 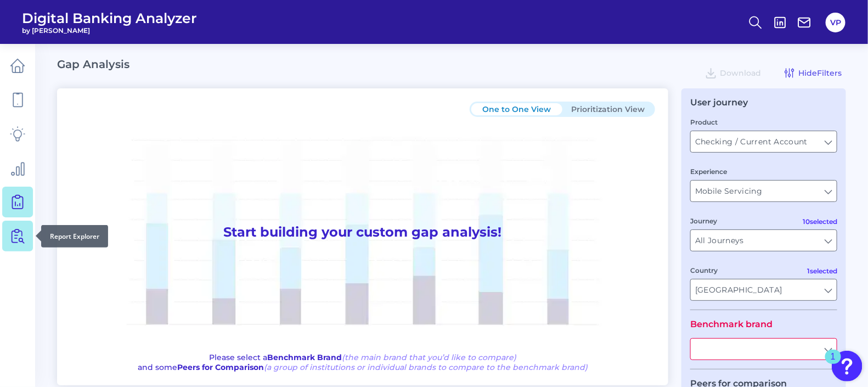 I want to click on button: HideFilters, so click(x=812, y=73).